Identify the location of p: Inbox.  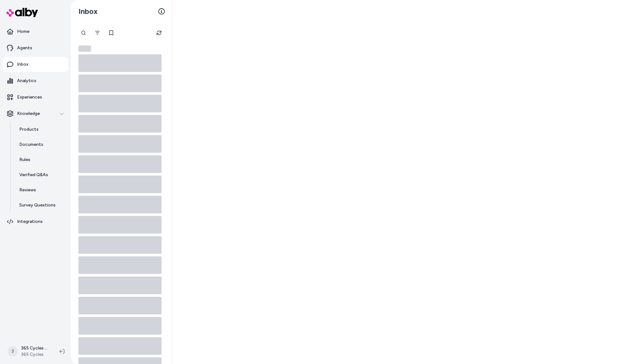
(23, 64).